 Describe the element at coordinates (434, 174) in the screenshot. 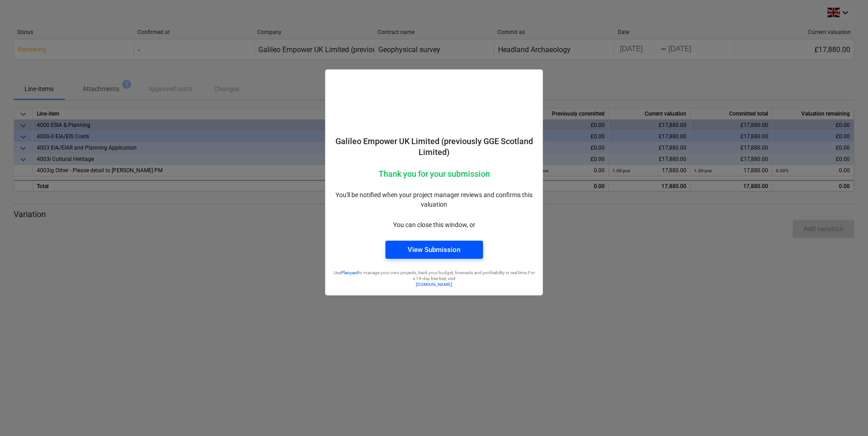

I see `p: Thank you for your submission` at that location.